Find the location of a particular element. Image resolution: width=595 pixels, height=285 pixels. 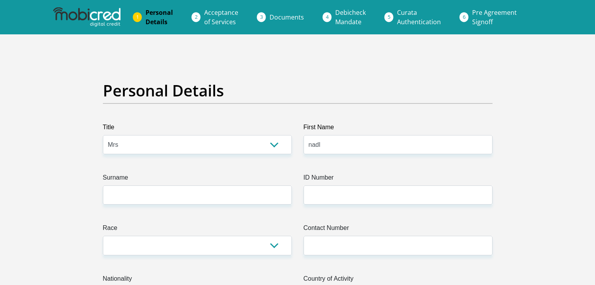

a: Acceptanceof Services is located at coordinates (221, 17).